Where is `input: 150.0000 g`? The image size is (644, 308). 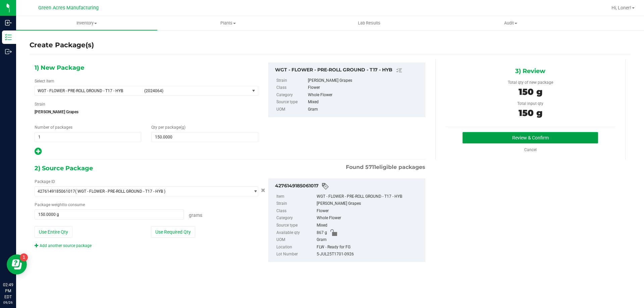
input: 150.0000 g is located at coordinates (109, 215).